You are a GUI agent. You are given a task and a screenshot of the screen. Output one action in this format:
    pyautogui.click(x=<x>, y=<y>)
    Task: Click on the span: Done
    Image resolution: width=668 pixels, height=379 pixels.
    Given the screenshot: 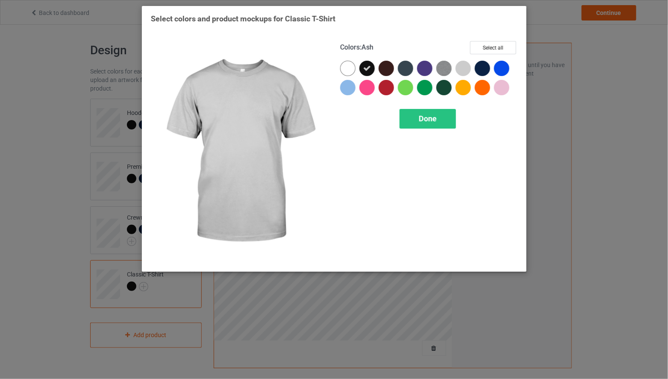 What is the action you would take?
    pyautogui.click(x=428, y=118)
    